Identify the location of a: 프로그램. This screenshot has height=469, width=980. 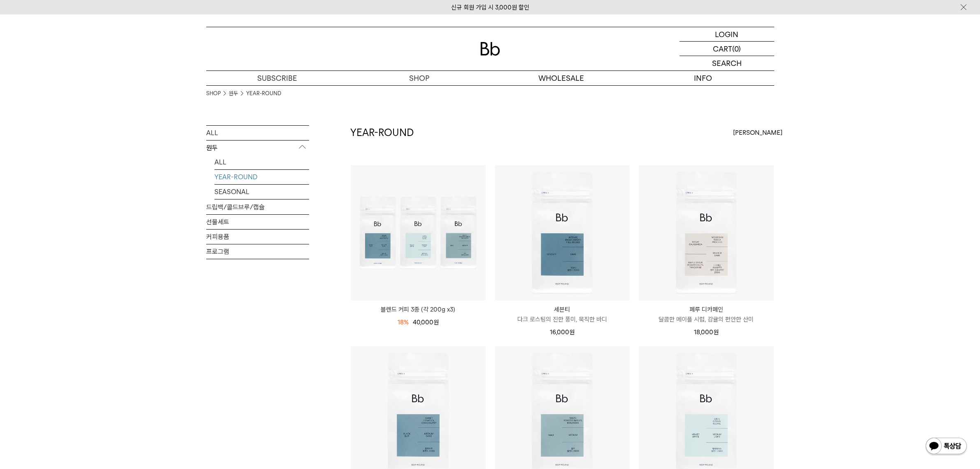
(258, 251).